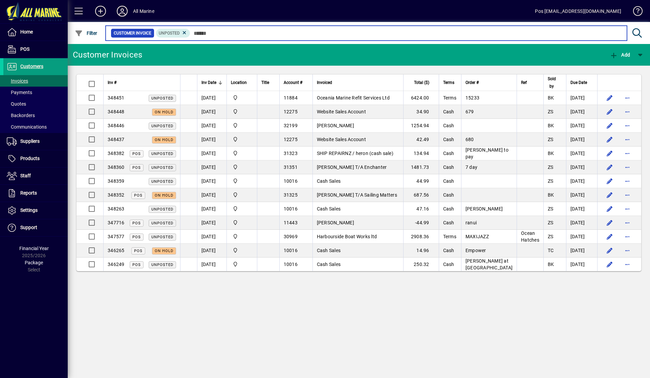 This screenshot has height=378, width=650. What do you see at coordinates (290, 195) in the screenshot?
I see `span: 31325` at bounding box center [290, 195].